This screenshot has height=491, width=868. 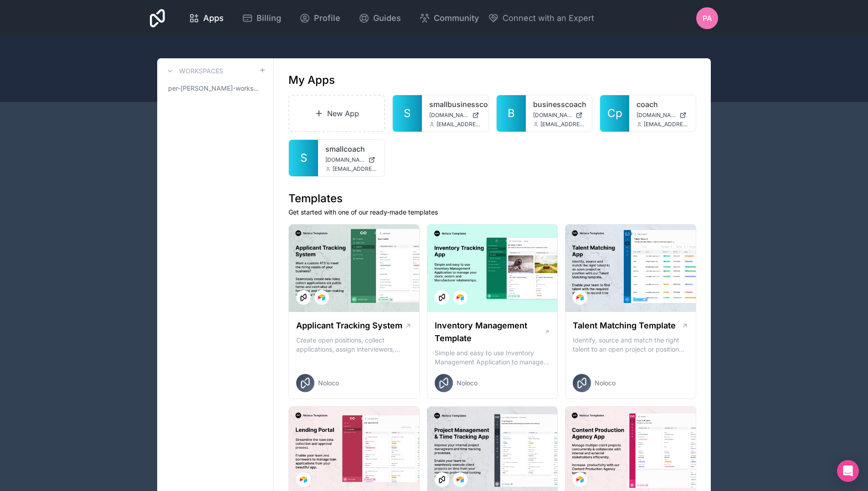 I want to click on a: smallcoach, so click(x=351, y=149).